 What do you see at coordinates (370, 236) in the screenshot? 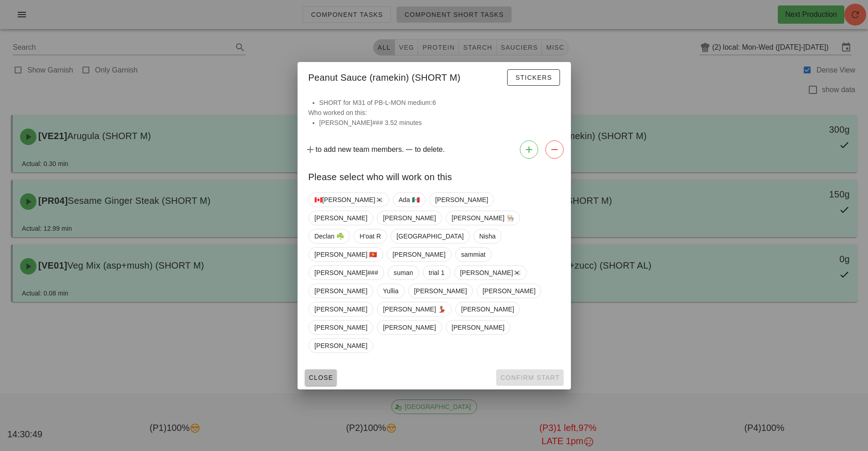
I see `span: H'oat R` at bounding box center [370, 236].